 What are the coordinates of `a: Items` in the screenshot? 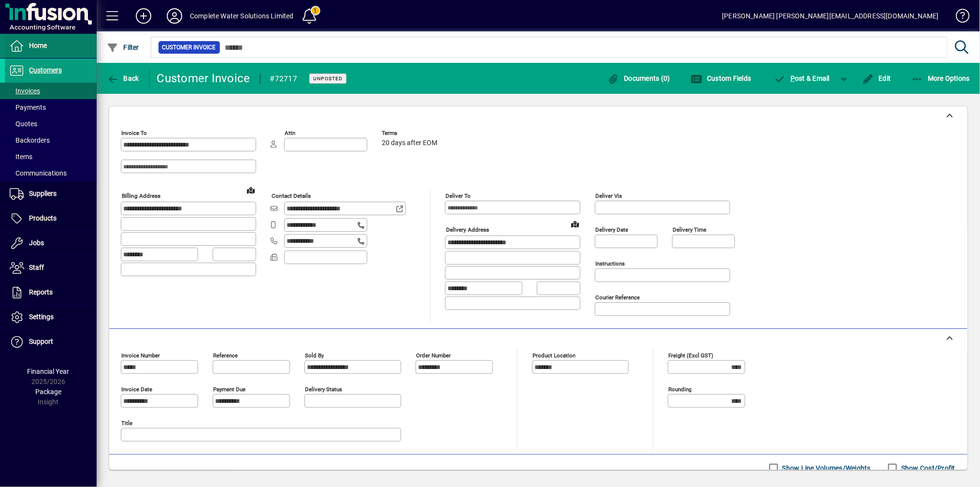 It's located at (50, 157).